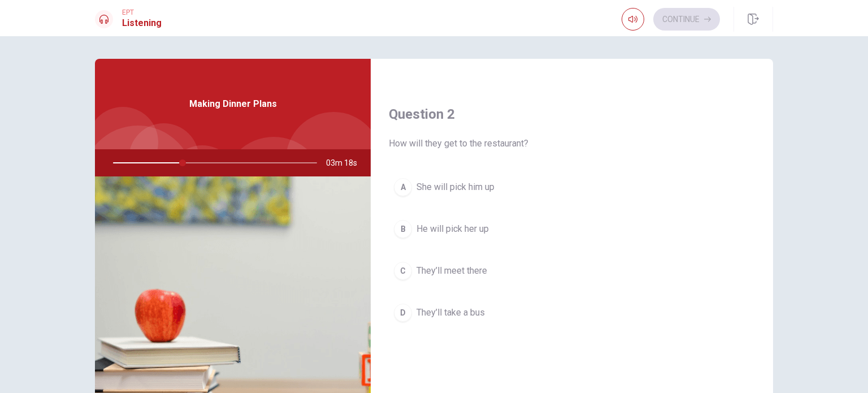 This screenshot has height=393, width=868. What do you see at coordinates (572, 271) in the screenshot?
I see `button: CThey’ll meet there` at bounding box center [572, 271].